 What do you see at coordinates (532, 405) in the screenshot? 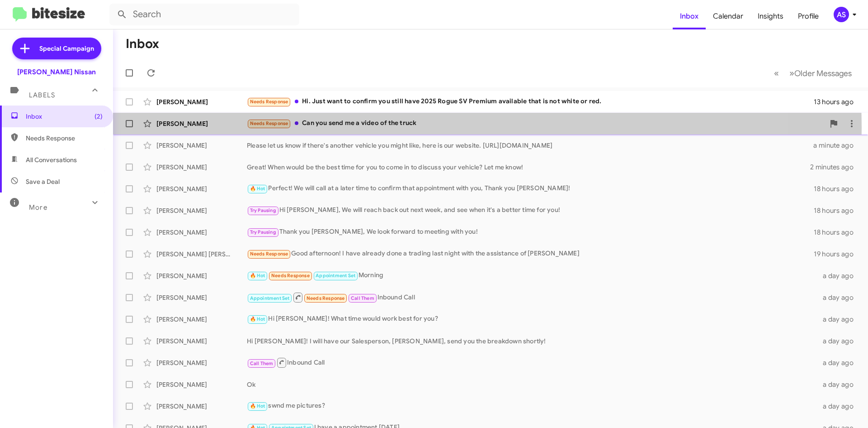
I see `div: swnd me pictures?` at bounding box center [532, 405].